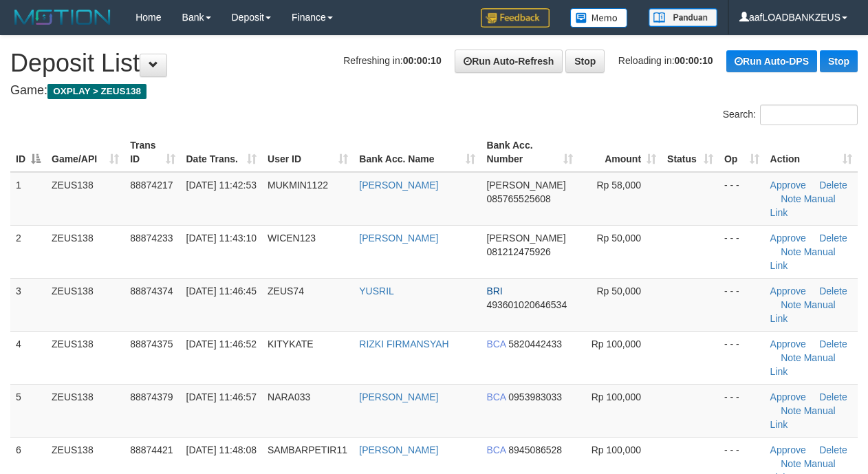 Image resolution: width=868 pixels, height=474 pixels. I want to click on th: Op: activate to sort column ascending, so click(741, 152).